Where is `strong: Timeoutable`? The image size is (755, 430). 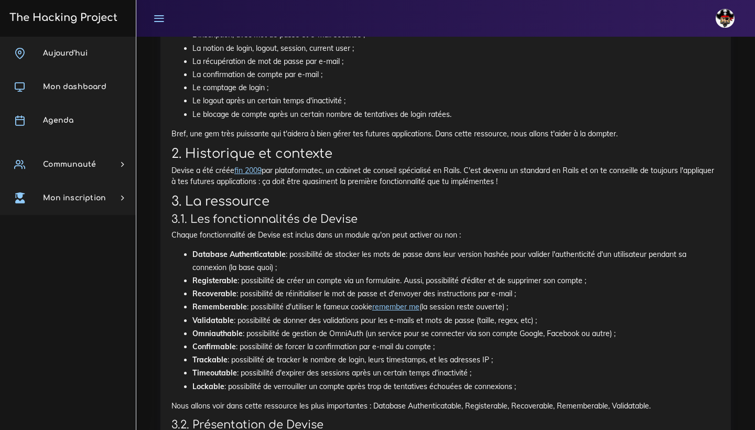
strong: Timeoutable is located at coordinates (215, 373).